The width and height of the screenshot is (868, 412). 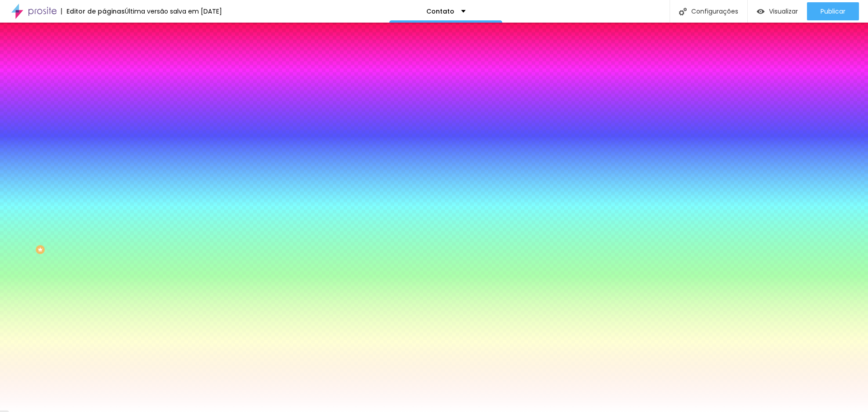 What do you see at coordinates (783, 11) in the screenshot?
I see `span: Visualizar` at bounding box center [783, 11].